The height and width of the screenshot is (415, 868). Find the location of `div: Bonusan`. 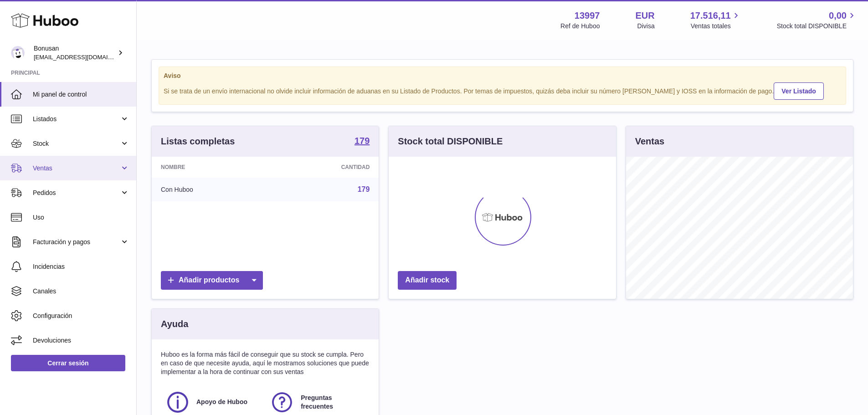

div: Bonusan is located at coordinates (75, 53).